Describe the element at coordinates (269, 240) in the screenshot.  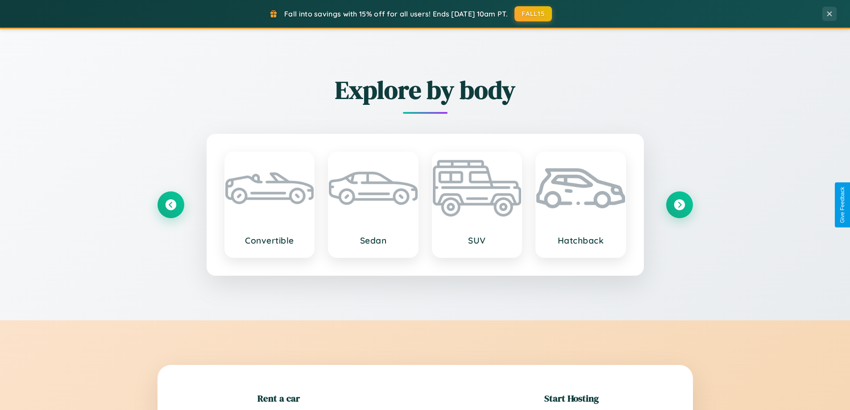
I see `h3: Convertible` at that location.